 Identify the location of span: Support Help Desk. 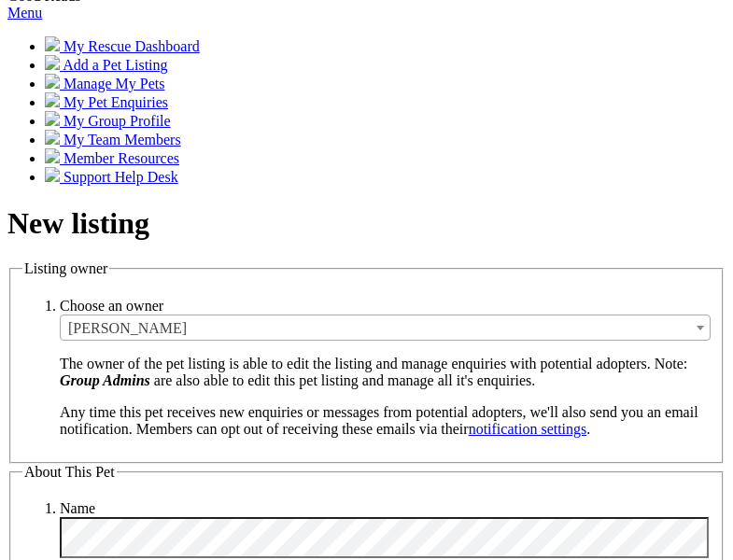
(121, 177).